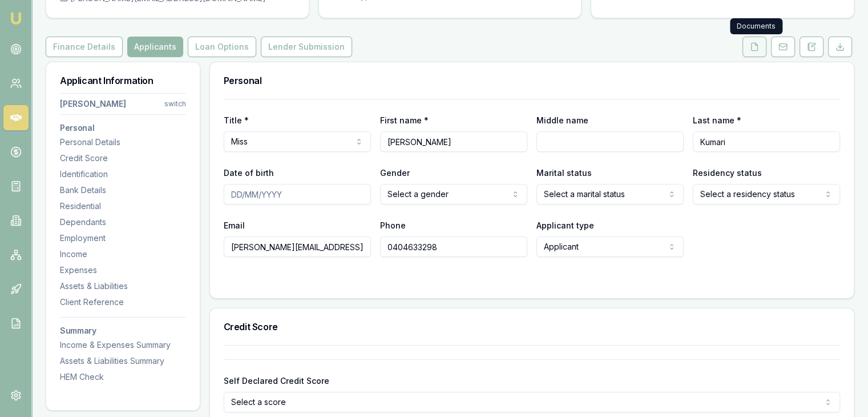 The height and width of the screenshot is (417, 868). What do you see at coordinates (276, 380) in the screenshot?
I see `label: Self Declared Credit Score` at bounding box center [276, 380].